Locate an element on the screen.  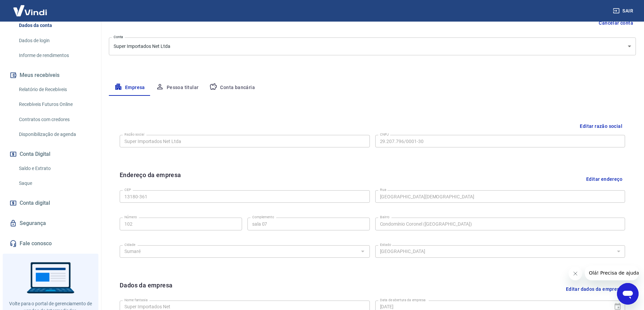
label: Bairro is located at coordinates (385, 217).